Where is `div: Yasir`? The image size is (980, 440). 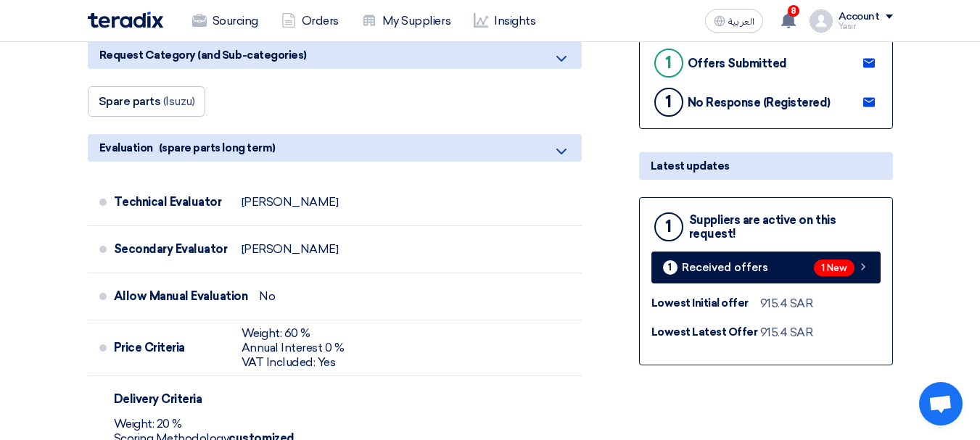
div: Yasir is located at coordinates (865, 26).